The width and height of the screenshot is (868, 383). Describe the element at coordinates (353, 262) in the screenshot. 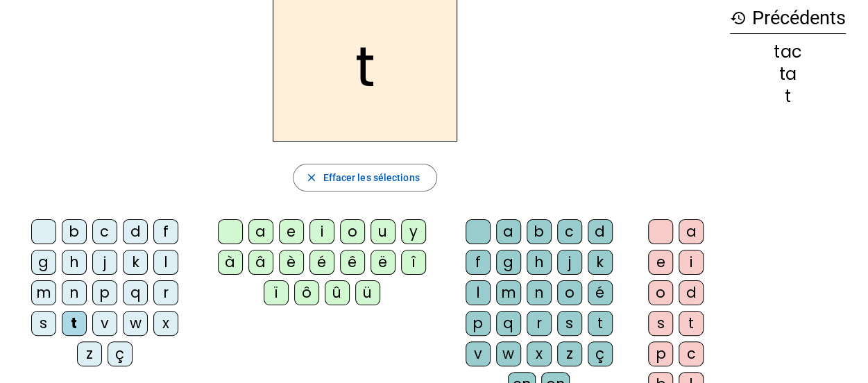

I see `div: ê` at that location.